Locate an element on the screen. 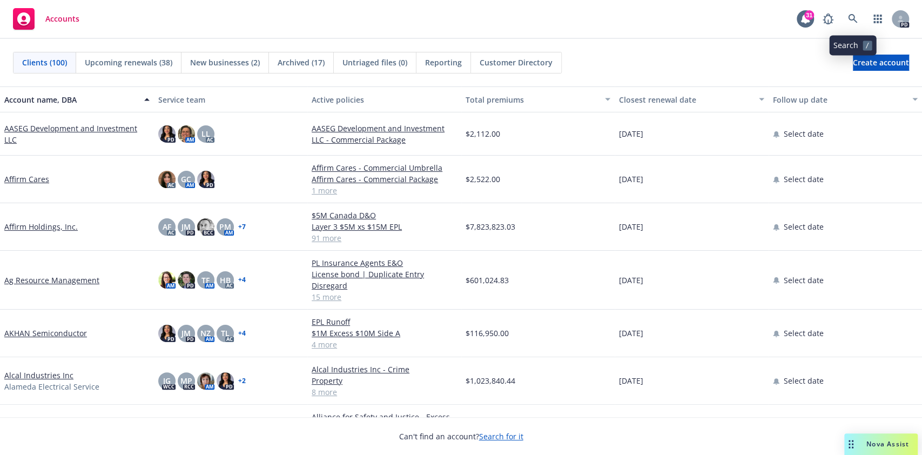 The image size is (922, 455). div: Service team is located at coordinates (231, 99).